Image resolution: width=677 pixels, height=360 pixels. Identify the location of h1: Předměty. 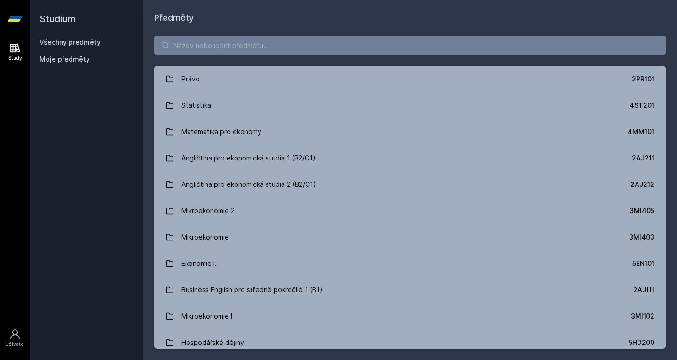
(410, 18).